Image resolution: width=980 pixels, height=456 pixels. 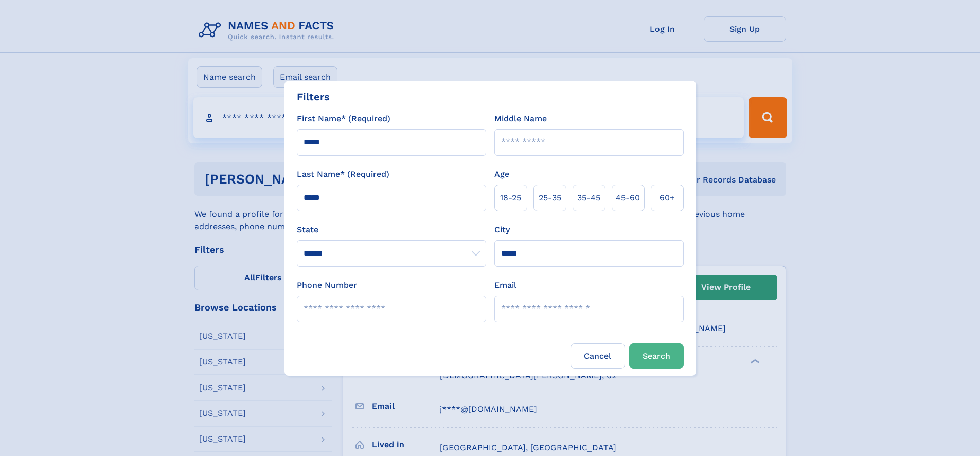 I want to click on label: Age, so click(x=502, y=174).